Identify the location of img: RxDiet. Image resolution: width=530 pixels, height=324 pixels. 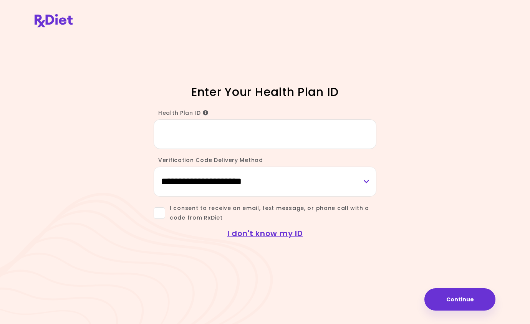
(53, 20).